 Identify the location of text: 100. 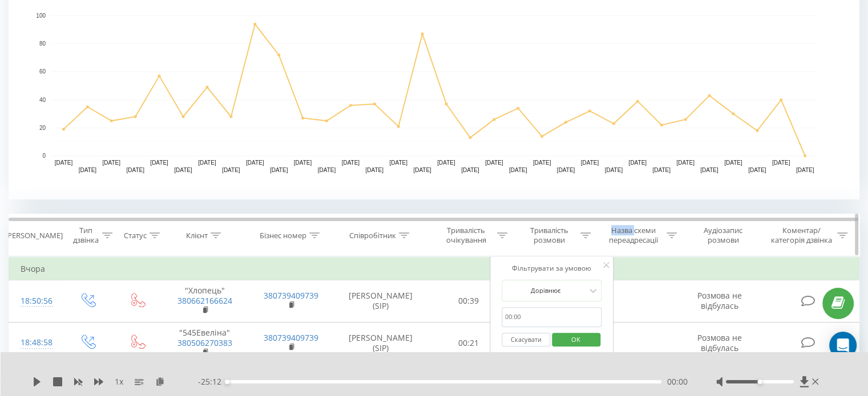
(40, 15).